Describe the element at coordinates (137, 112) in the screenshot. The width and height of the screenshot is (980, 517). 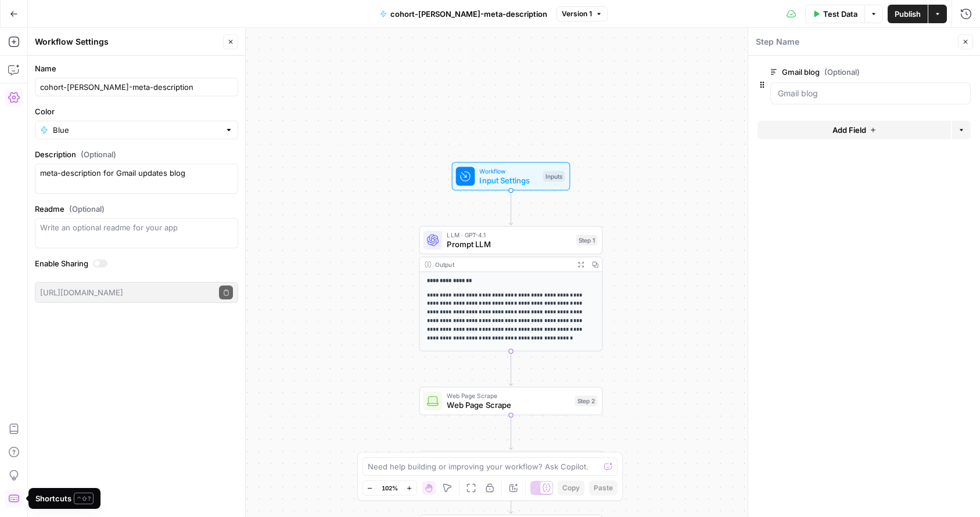
I see `label: Color` at that location.